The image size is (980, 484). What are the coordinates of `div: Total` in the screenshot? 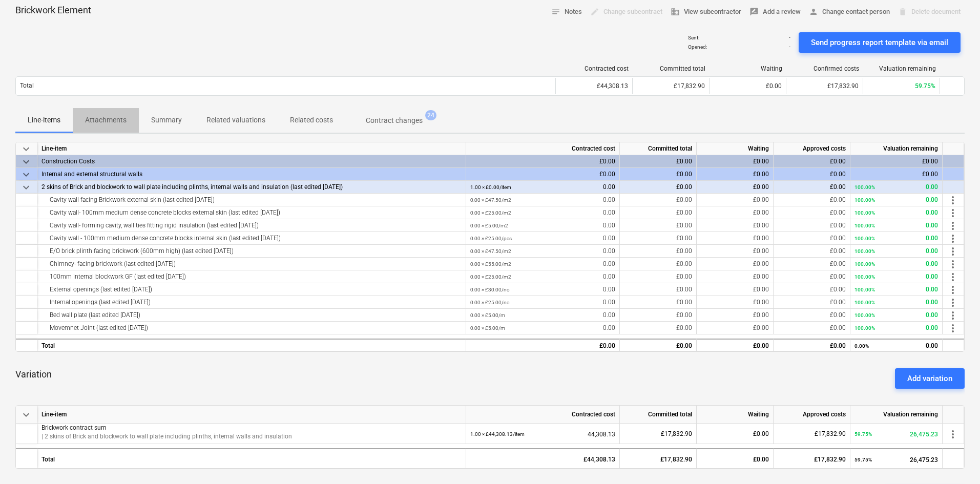 It's located at (252, 458).